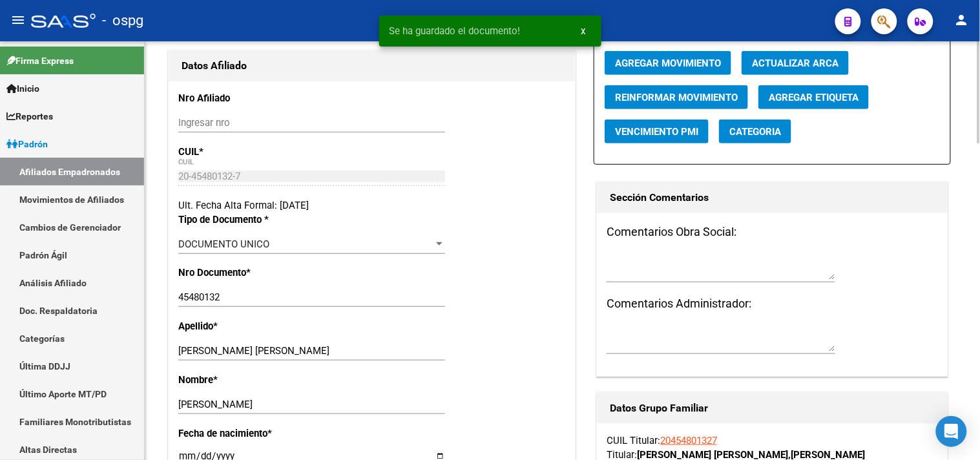 Image resolution: width=980 pixels, height=460 pixels. Describe the element at coordinates (30, 116) in the screenshot. I see `span: Reportes` at that location.